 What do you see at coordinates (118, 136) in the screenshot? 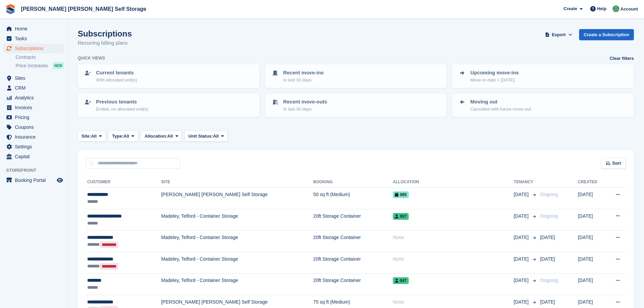
I see `span: Type:` at bounding box center [118, 136].